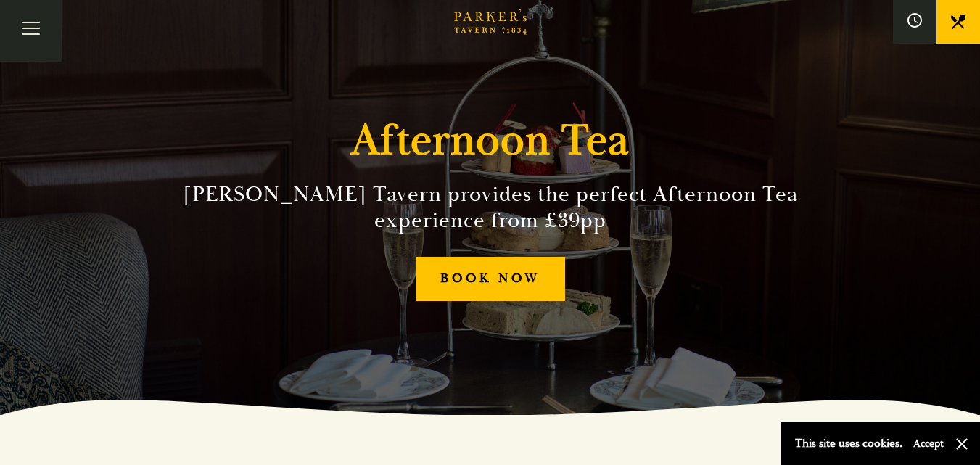 The image size is (980, 465). What do you see at coordinates (849, 443) in the screenshot?
I see `p: This site uses cookies.` at bounding box center [849, 443].